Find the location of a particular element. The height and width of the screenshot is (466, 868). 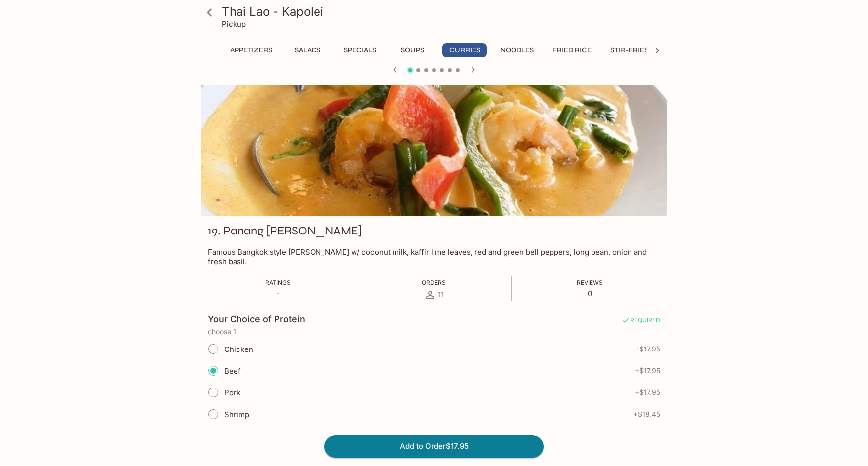

button: Salads is located at coordinates (308, 51).